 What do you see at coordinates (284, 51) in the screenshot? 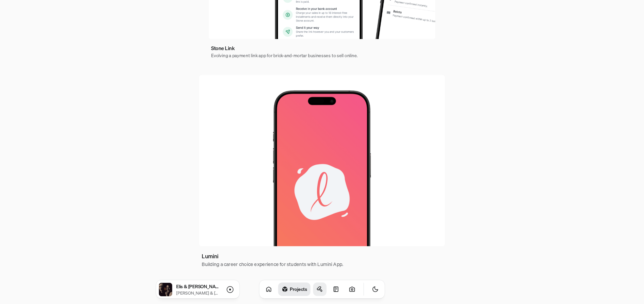
I see `a: Stone LinkEvolving a payment link app for brick-and-mortar businesses to sell online.` at bounding box center [284, 51].